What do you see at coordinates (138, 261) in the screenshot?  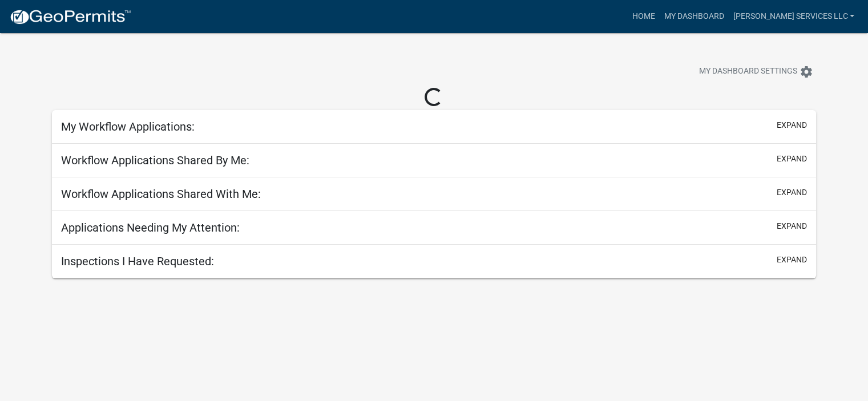 I see `h5: Inspections I Have Requested:` at bounding box center [138, 261].